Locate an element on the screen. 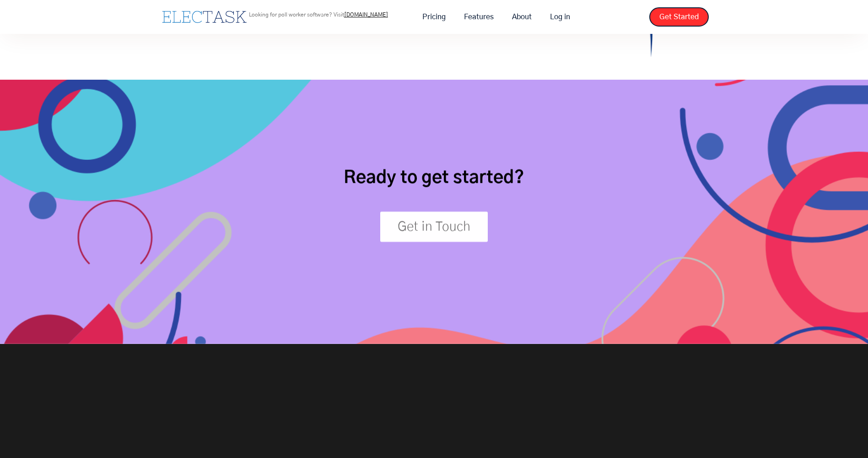  a: Features is located at coordinates (479, 17).